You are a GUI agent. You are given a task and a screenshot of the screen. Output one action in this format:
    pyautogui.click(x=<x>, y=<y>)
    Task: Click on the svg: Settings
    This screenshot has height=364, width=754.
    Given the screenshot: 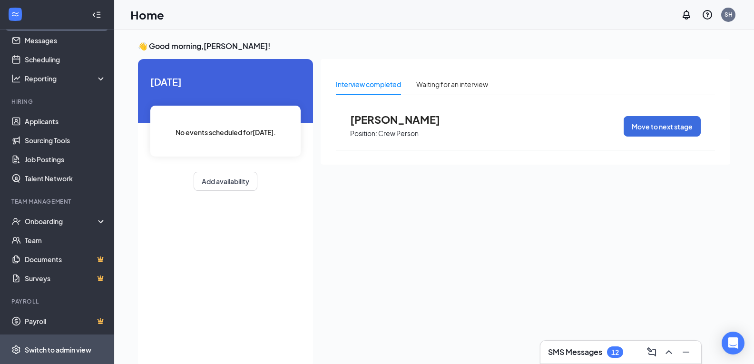 What is the action you would take?
    pyautogui.click(x=16, y=350)
    